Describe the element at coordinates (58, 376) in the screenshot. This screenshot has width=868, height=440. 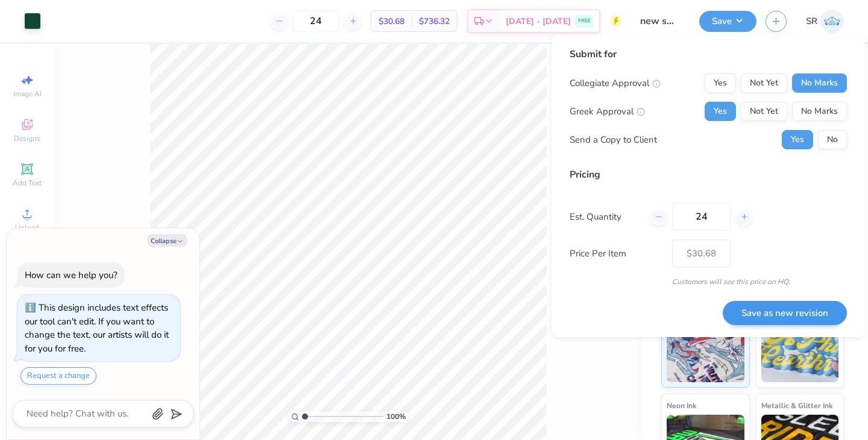
I see `button: Request a change` at that location.